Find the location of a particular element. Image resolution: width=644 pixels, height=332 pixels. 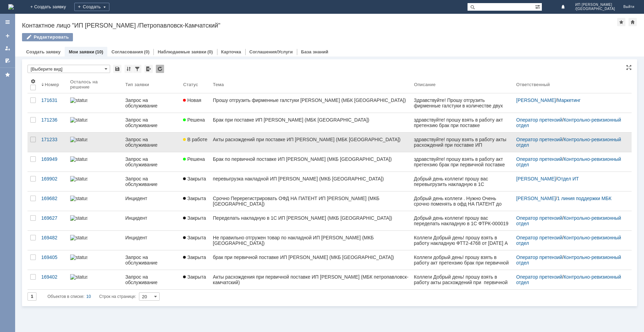

a: 1 линия поддержки МБК is located at coordinates (584, 198).